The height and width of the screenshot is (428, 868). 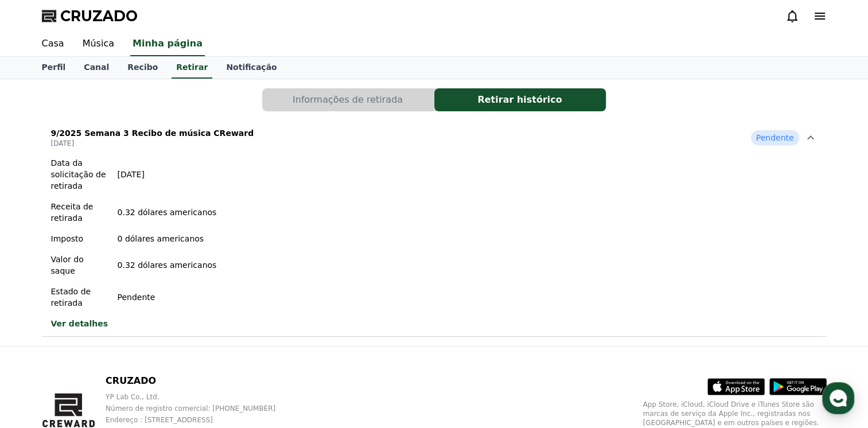 I want to click on p: Estado de retirada, so click(x=80, y=297).